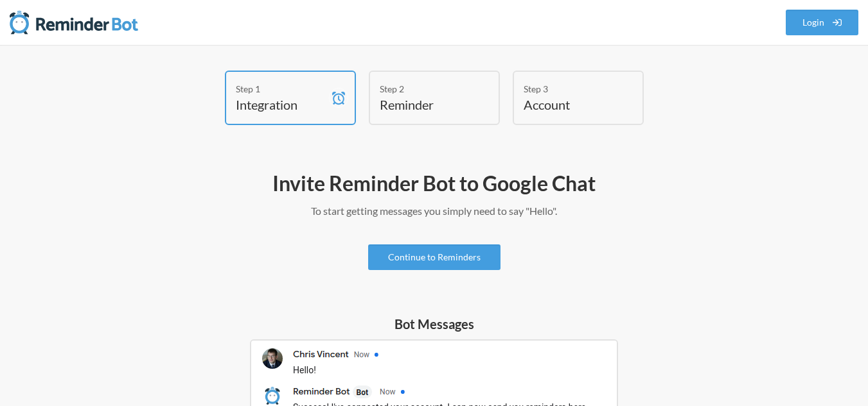 Image resolution: width=868 pixels, height=406 pixels. What do you see at coordinates (425, 105) in the screenshot?
I see `h4: Reminder` at bounding box center [425, 105].